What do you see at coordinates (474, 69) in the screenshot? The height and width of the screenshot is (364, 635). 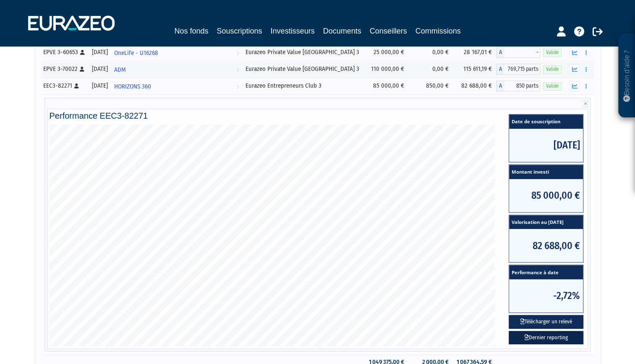 I see `td: 115 611,19 €` at bounding box center [474, 69].